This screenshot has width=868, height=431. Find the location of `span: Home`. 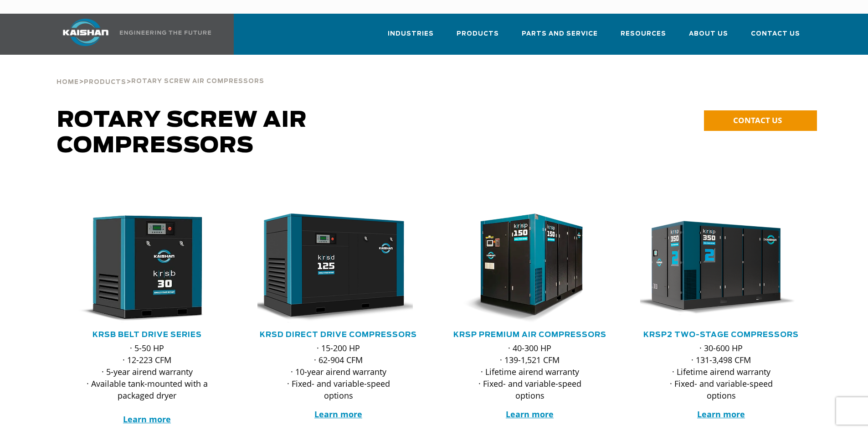

span: Home is located at coordinates (67, 82).